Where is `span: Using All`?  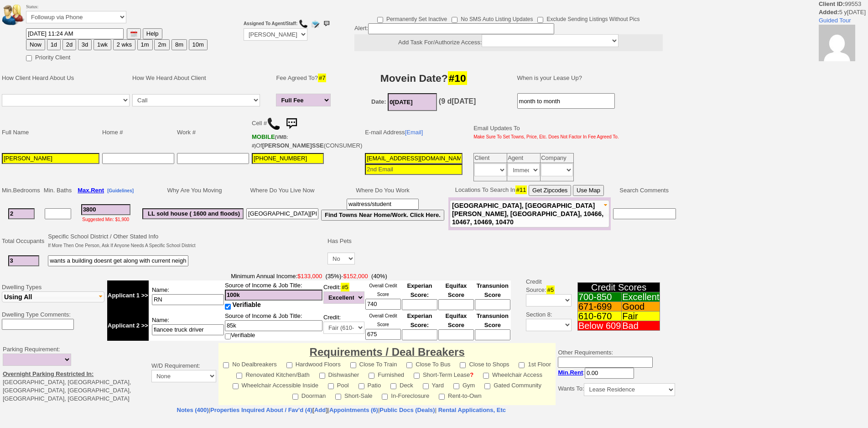
span: Using All is located at coordinates (18, 297).